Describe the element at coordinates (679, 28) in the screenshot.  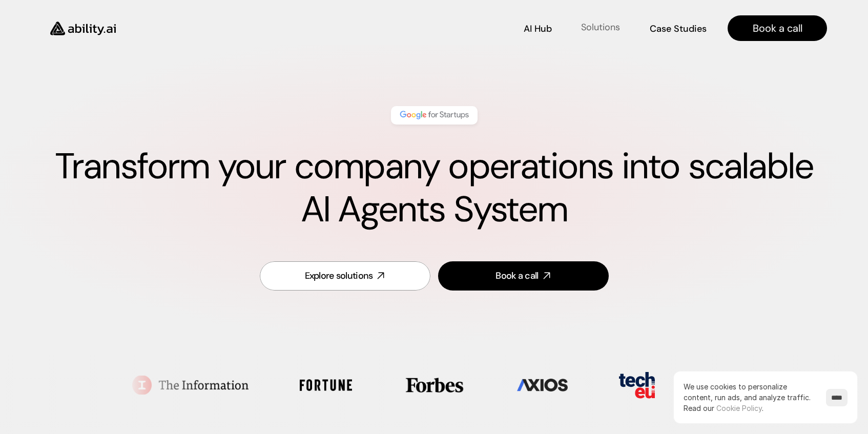
I see `p: Case Studies` at that location.